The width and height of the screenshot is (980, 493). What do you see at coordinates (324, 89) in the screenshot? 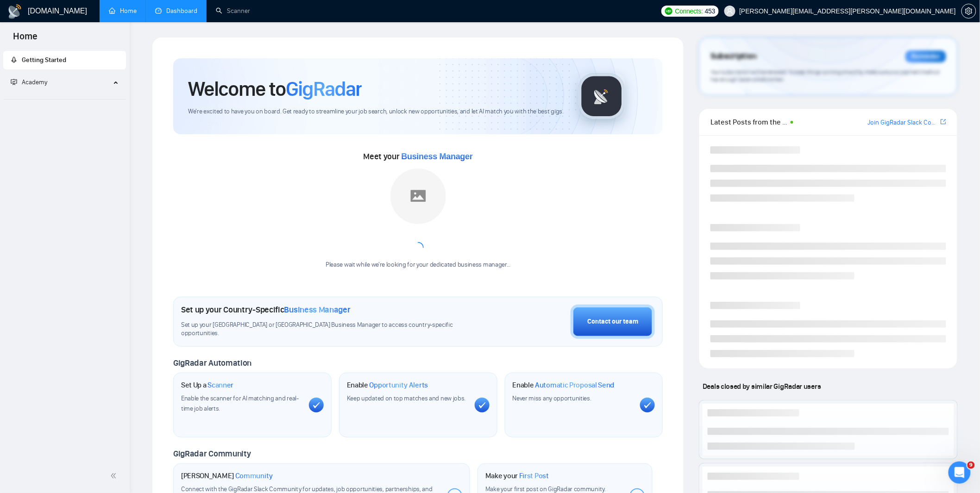
I see `span: GigRadar` at bounding box center [324, 89].